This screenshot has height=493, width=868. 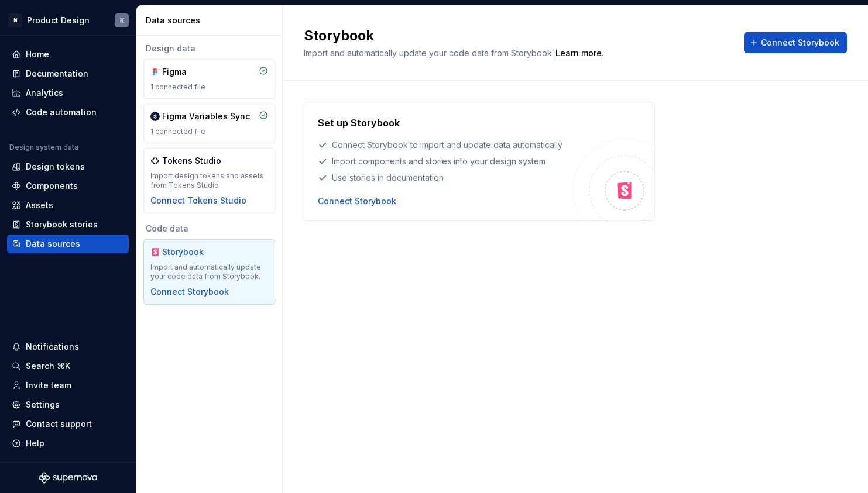 What do you see at coordinates (68, 244) in the screenshot?
I see `a: Data sources` at bounding box center [68, 244].